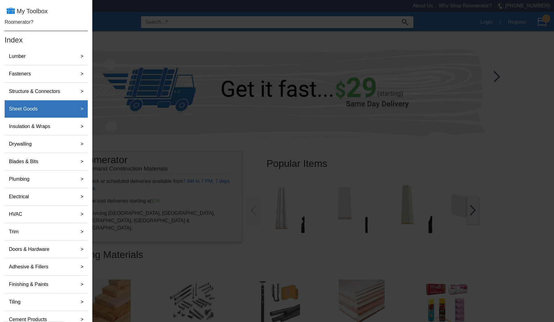 The height and width of the screenshot is (322, 554). What do you see at coordinates (46, 302) in the screenshot?
I see `button: Tiling>` at bounding box center [46, 302].